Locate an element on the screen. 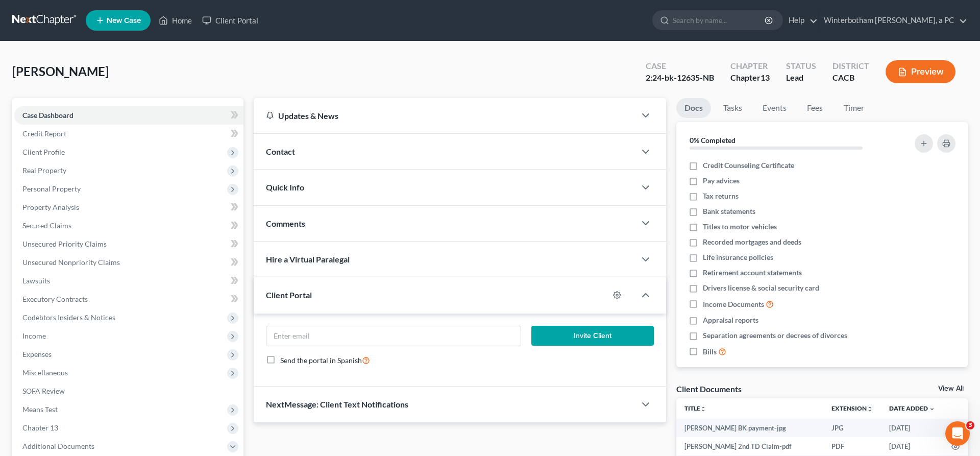 This screenshot has width=980, height=456. a: Timer is located at coordinates (854, 108).